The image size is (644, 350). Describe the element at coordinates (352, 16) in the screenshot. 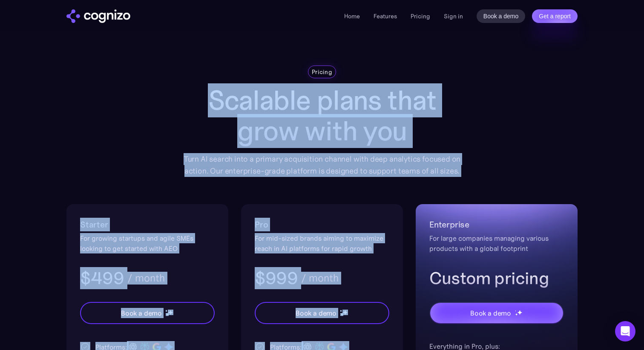

I see `a: Home` at that location.